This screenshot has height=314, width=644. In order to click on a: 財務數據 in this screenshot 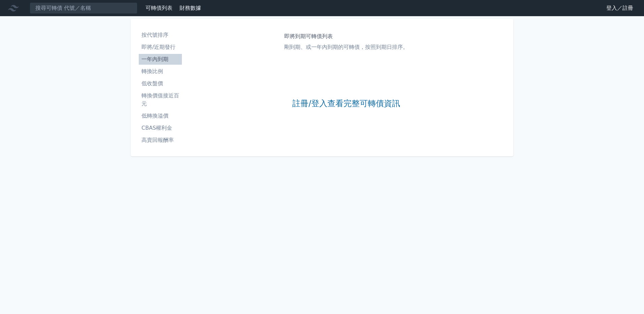, I will do `click(190, 8)`.